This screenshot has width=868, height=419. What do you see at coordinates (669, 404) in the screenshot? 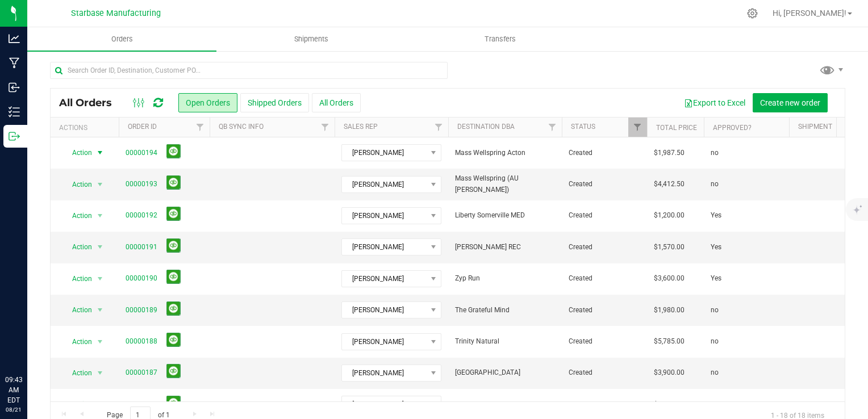
I see `span: $2,300.00` at bounding box center [669, 404].